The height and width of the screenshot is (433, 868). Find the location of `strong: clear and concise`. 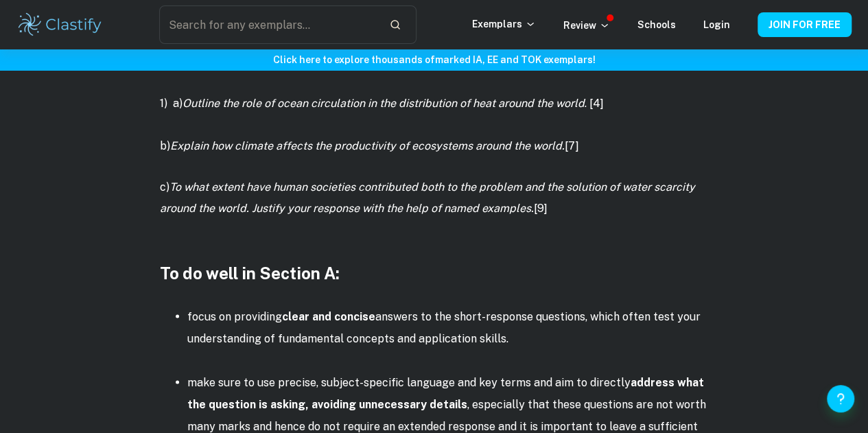

strong: clear and concise is located at coordinates (328, 316).